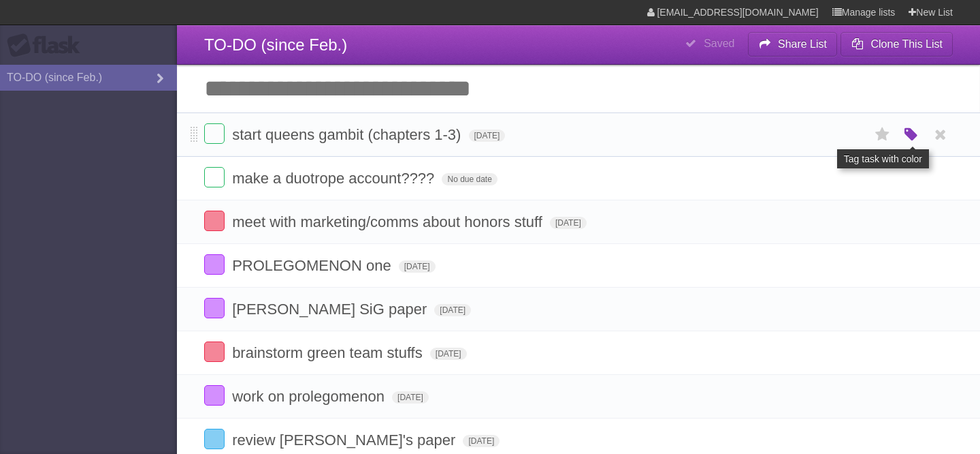 Image resolution: width=980 pixels, height=454 pixels. Describe the element at coordinates (276, 45) in the screenshot. I see `span: TO-DO (since Feb.)` at that location.